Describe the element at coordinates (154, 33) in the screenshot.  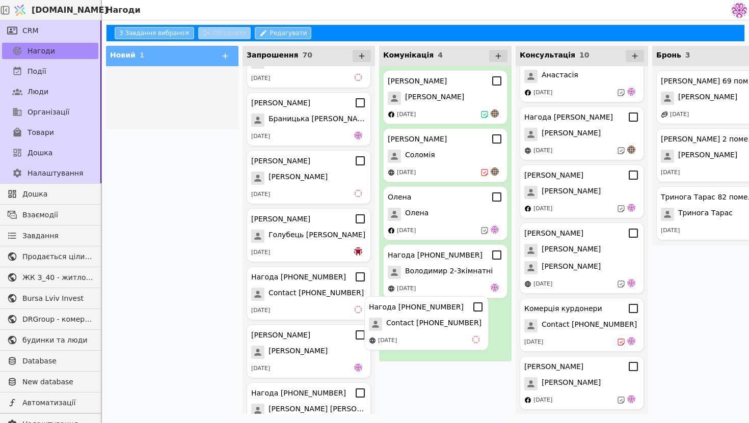
I see `button: 3 Завдання вибрано✕` at that location.